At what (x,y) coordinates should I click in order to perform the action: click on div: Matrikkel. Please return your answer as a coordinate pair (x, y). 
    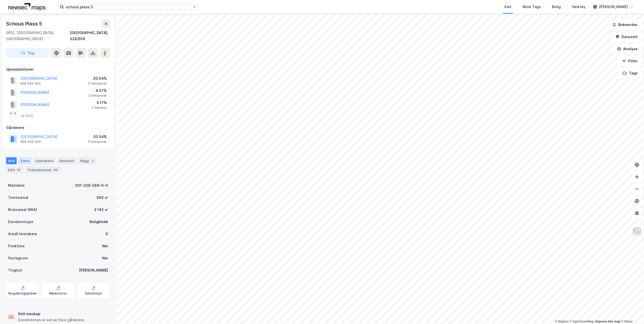
    Looking at the image, I should click on (16, 185).